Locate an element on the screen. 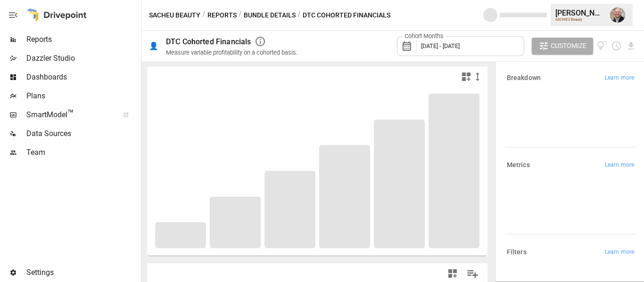  label: Cohort Months is located at coordinates (424, 36).